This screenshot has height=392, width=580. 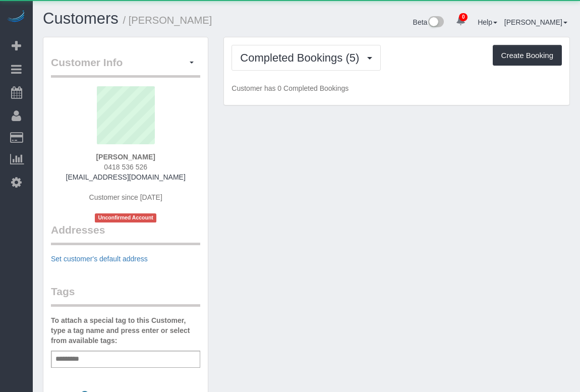 What do you see at coordinates (126, 330) in the screenshot?
I see `label: To attach a special tag to this Customer, type a tag name and press enter or select from availabl...` at bounding box center [126, 330].